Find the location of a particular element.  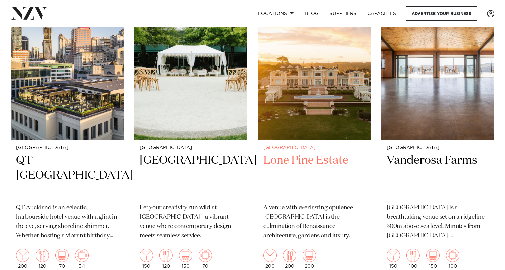

div: 34 is located at coordinates (82, 258).